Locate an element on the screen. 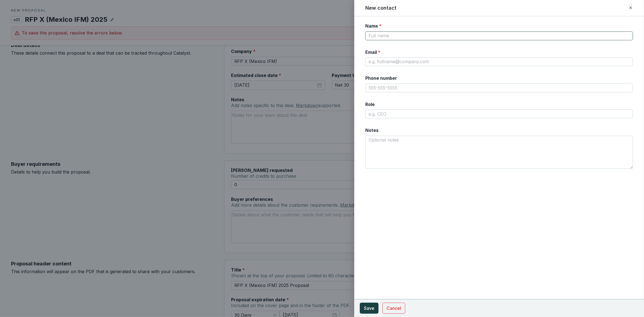 This screenshot has height=317, width=644. label: Notes is located at coordinates (372, 130).